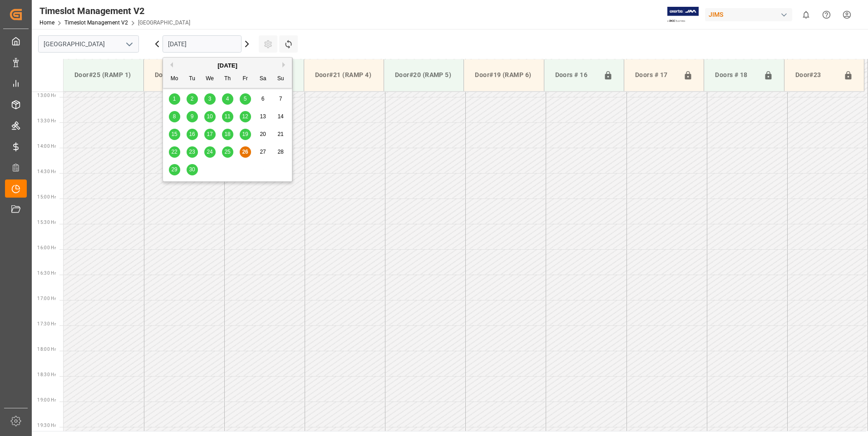 The width and height of the screenshot is (868, 436). Describe the element at coordinates (280, 117) in the screenshot. I see `div: Choose Sunday, September 14th, 2025` at that location.